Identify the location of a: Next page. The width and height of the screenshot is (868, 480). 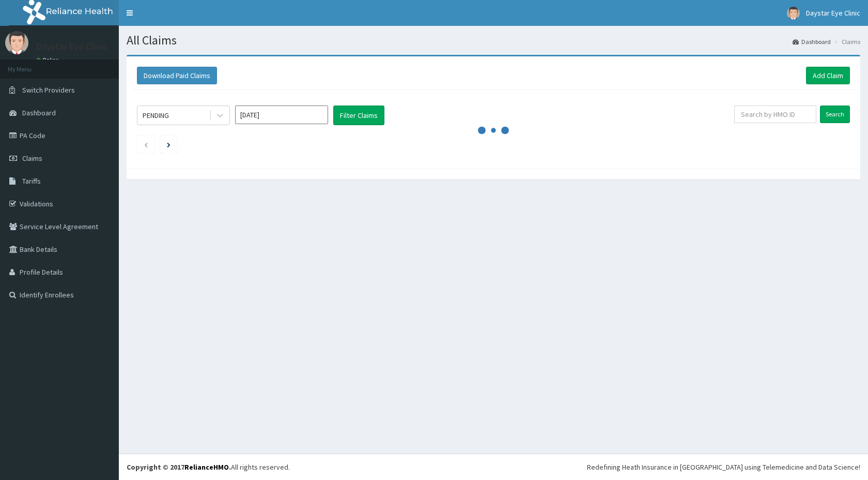
(168, 144).